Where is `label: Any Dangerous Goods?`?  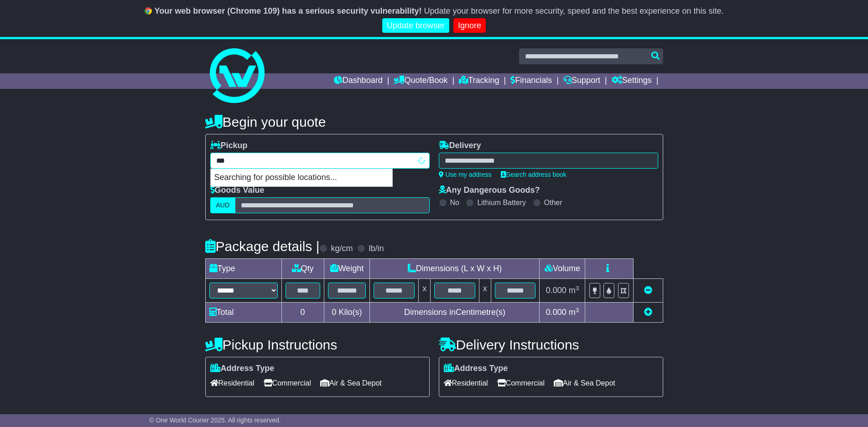
label: Any Dangerous Goods? is located at coordinates (489, 190).